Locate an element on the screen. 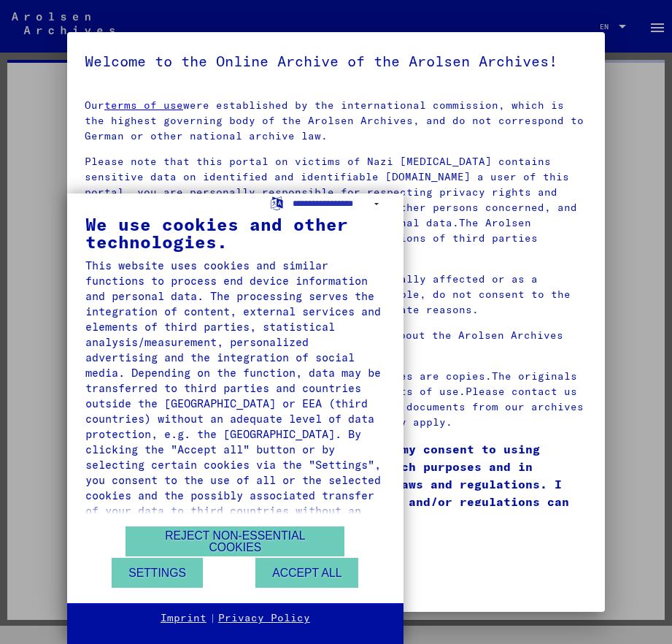  button: Accept all is located at coordinates (306, 572).